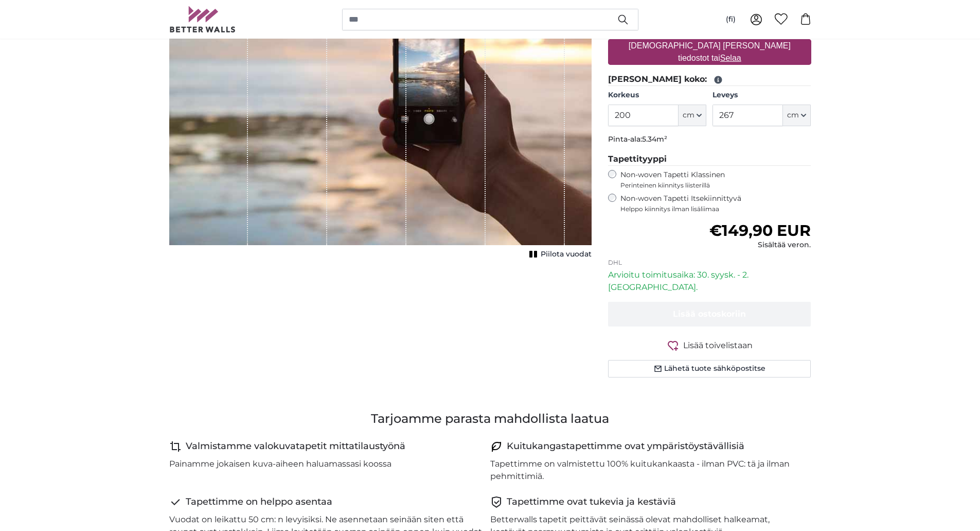 This screenshot has width=980, height=531. Describe the element at coordinates (657, 95) in the screenshot. I see `label: Korkeus` at that location.